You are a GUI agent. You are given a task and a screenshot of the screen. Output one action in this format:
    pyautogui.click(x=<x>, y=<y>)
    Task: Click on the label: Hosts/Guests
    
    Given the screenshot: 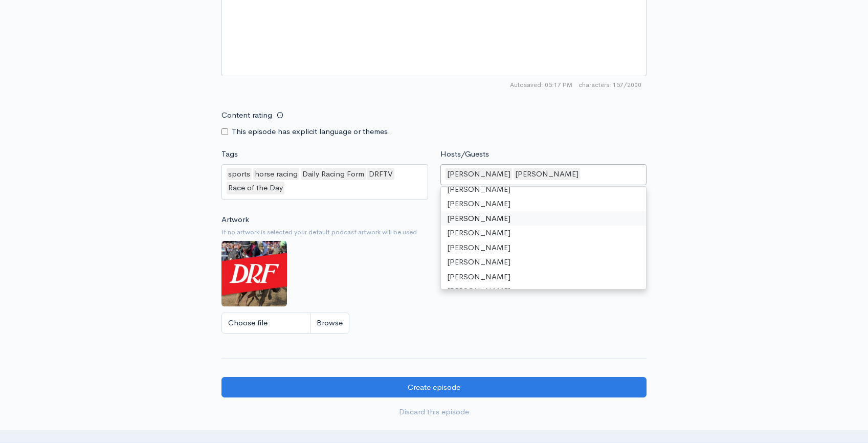 What is the action you would take?
    pyautogui.click(x=464, y=154)
    